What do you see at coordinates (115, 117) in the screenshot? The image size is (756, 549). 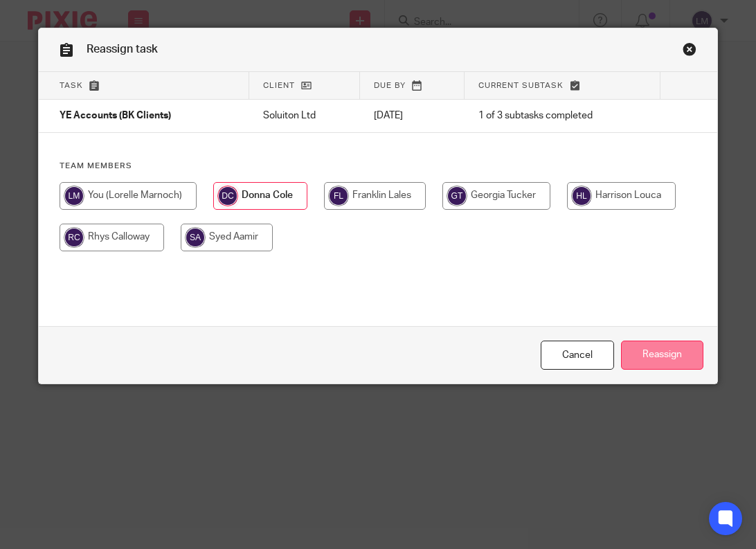 I see `span: YE Accounts (BK Clients)` at bounding box center [115, 117].